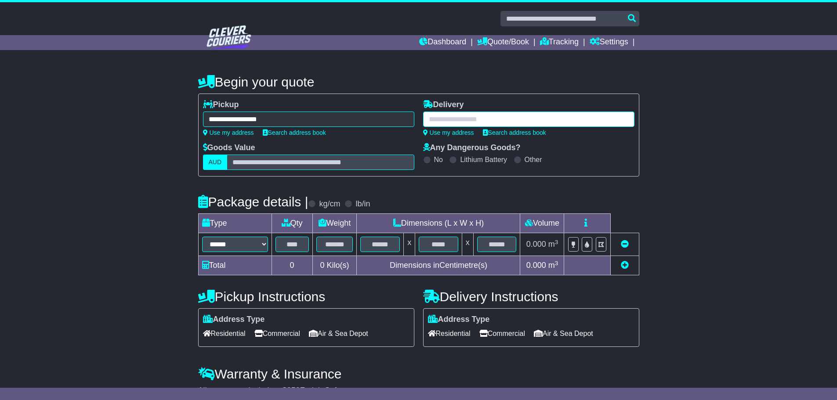  I want to click on h4: Pickup Instructions, so click(306, 297).